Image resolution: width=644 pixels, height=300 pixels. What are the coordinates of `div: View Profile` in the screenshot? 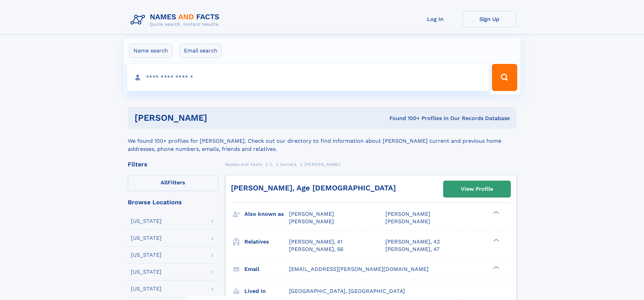 It's located at (477, 189).